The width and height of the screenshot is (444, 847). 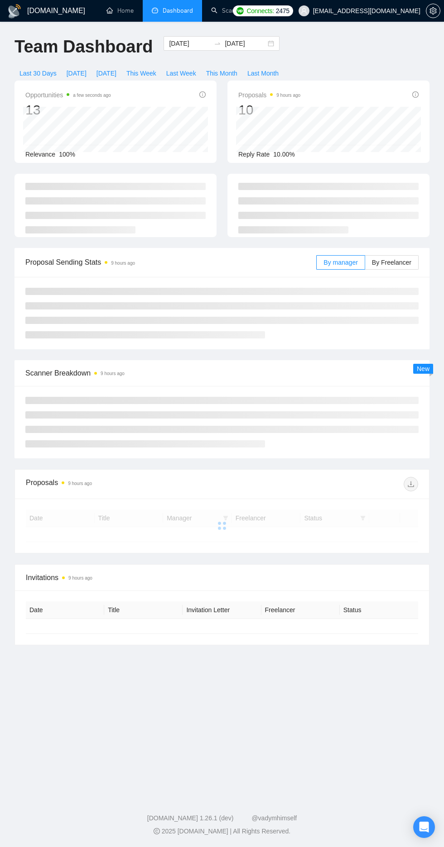 I want to click on span: Opportunities, so click(x=68, y=95).